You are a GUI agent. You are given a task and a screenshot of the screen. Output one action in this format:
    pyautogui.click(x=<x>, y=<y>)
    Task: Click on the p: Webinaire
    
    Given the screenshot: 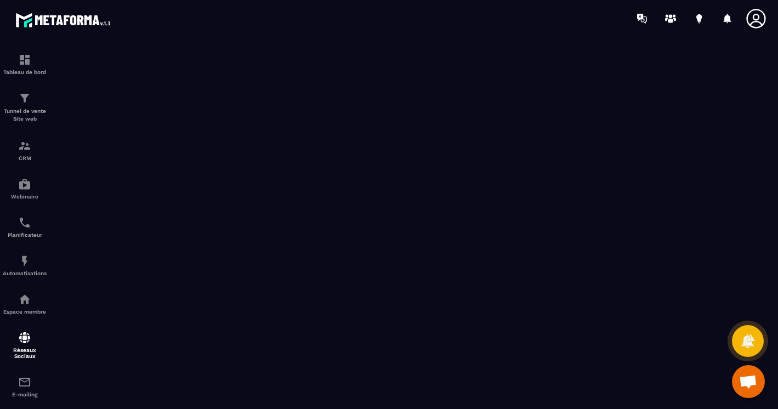 What is the action you would take?
    pyautogui.click(x=25, y=196)
    